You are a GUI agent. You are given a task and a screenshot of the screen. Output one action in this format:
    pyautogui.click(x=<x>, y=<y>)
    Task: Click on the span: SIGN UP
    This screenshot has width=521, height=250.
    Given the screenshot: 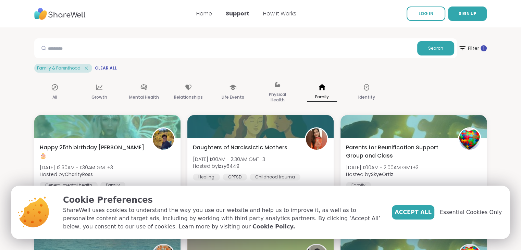 What is the action you would take?
    pyautogui.click(x=467, y=13)
    